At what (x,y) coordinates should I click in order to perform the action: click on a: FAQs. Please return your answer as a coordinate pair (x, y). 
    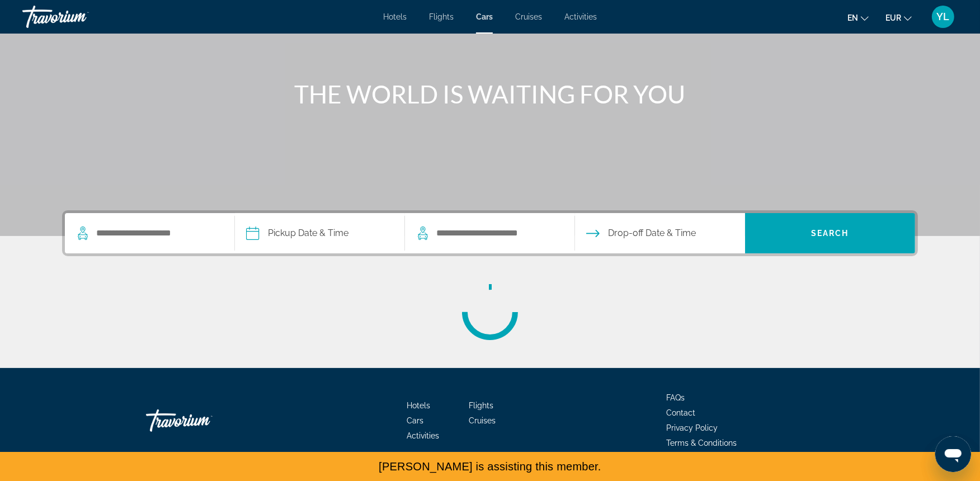
    Looking at the image, I should click on (675, 397).